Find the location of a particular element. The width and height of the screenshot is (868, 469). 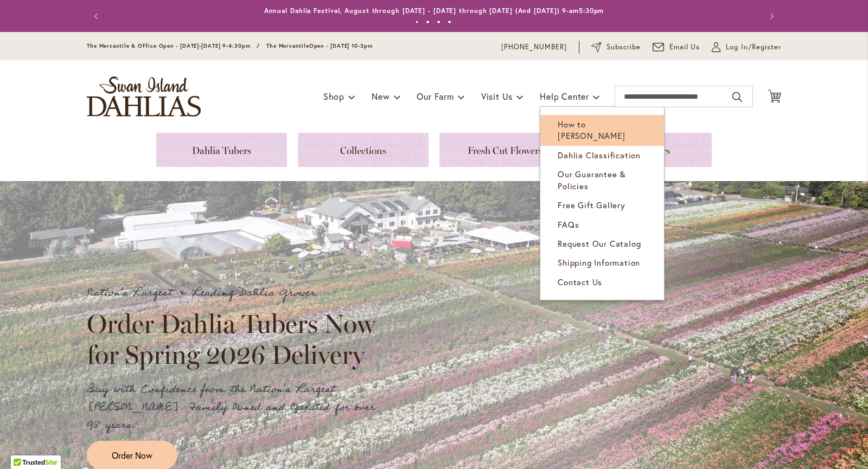

span: Our Farm is located at coordinates (435, 96).